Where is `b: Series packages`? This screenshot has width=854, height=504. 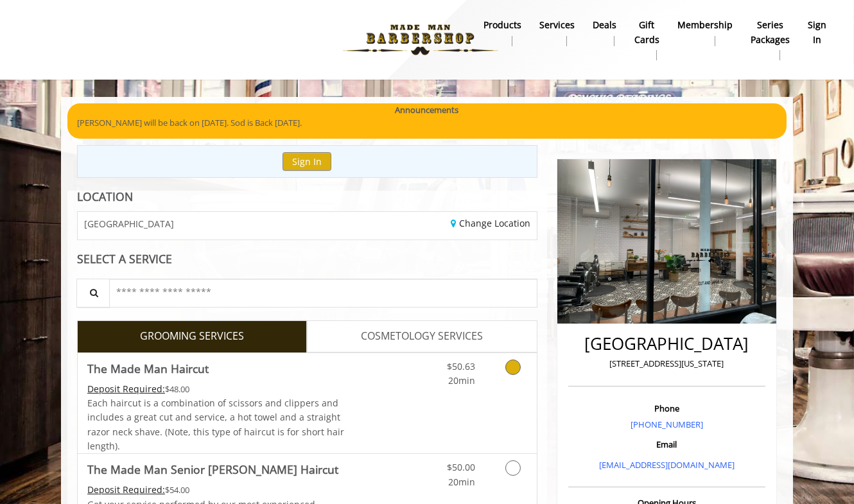 b: Series packages is located at coordinates (770, 32).